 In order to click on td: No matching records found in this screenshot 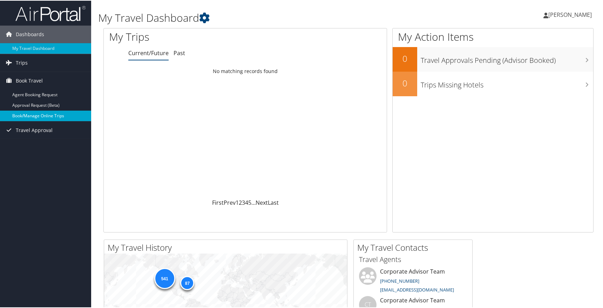, I will do `click(245, 70)`.